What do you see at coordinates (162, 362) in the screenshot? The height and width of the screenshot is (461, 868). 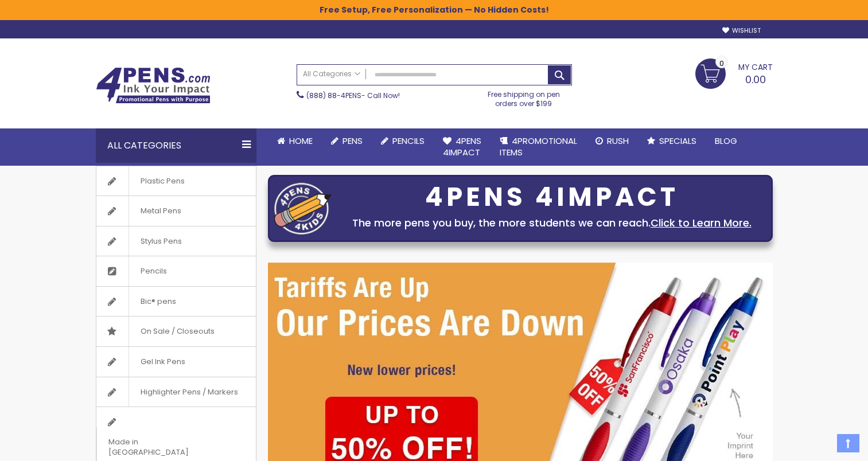 I see `span: Gel Ink Pens` at bounding box center [162, 362].